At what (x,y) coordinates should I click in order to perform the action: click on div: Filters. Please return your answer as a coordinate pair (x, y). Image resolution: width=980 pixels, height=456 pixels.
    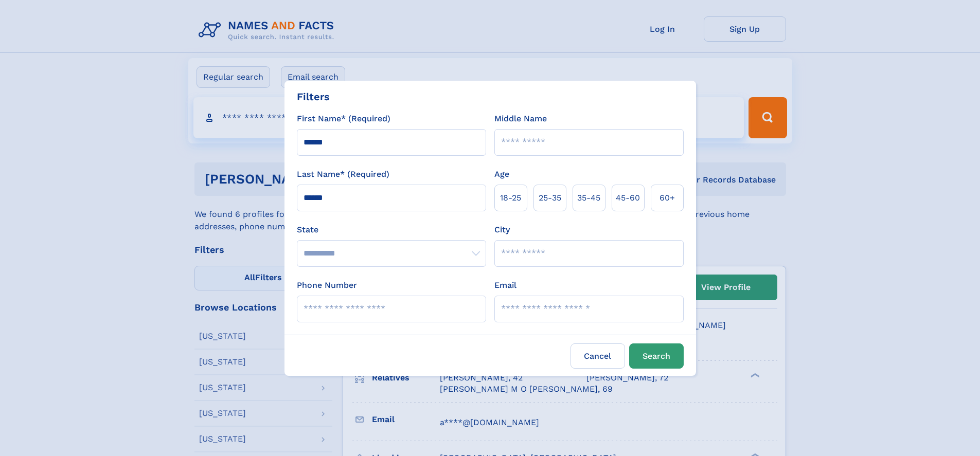
    Looking at the image, I should click on (313, 97).